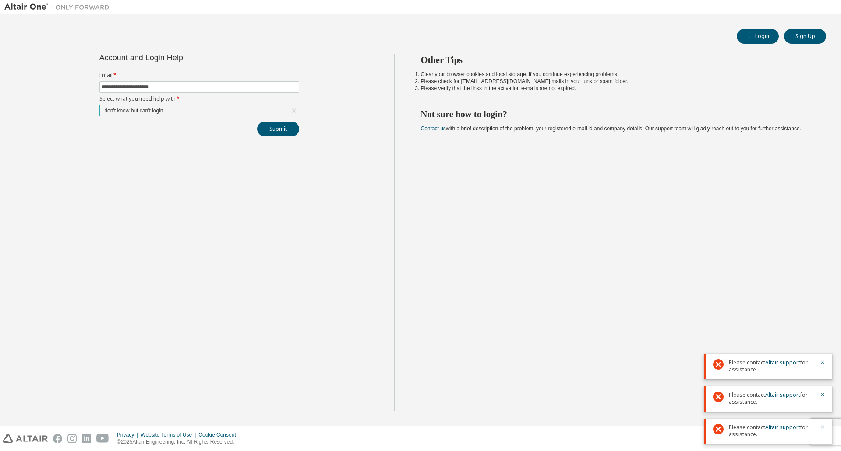 Image resolution: width=841 pixels, height=451 pixels. Describe the element at coordinates (616, 74) in the screenshot. I see `li: Clear your browser cookies and local storage, if you continue experiencing problems.` at that location.